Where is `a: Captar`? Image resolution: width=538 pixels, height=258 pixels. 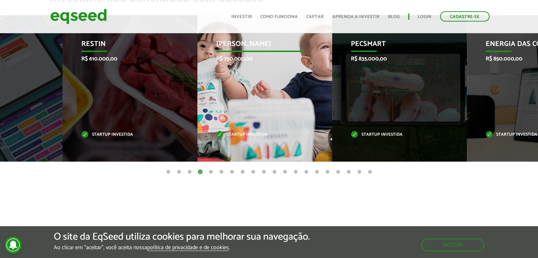 a: Captar is located at coordinates (315, 17).